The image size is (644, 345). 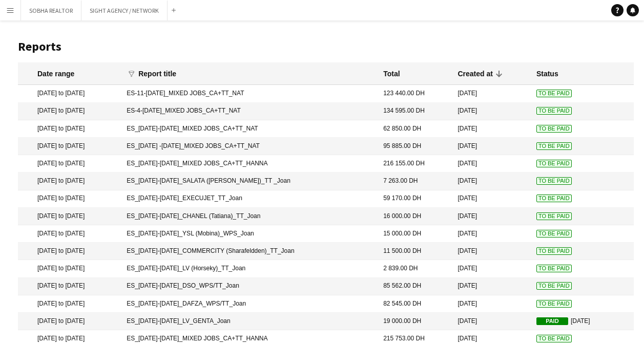 What do you see at coordinates (415, 199) in the screenshot?
I see `mat-cell: 59 170.00 DH` at bounding box center [415, 199].